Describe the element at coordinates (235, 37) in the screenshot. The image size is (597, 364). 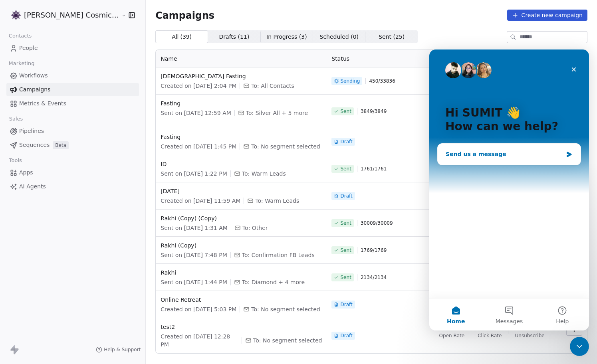
I see `span: Drafts ( 11 )` at that location.